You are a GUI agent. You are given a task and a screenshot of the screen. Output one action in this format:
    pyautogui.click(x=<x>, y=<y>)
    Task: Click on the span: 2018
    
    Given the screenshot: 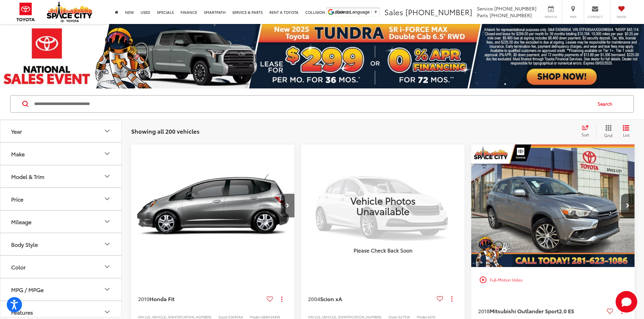 What is the action you would take?
    pyautogui.click(x=484, y=311)
    